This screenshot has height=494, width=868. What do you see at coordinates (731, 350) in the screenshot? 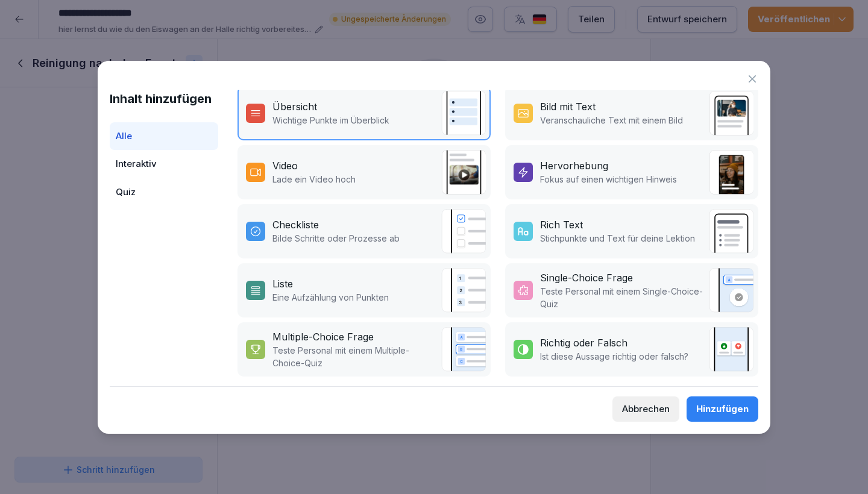
I see `img: true_false.svg` at bounding box center [731, 350].